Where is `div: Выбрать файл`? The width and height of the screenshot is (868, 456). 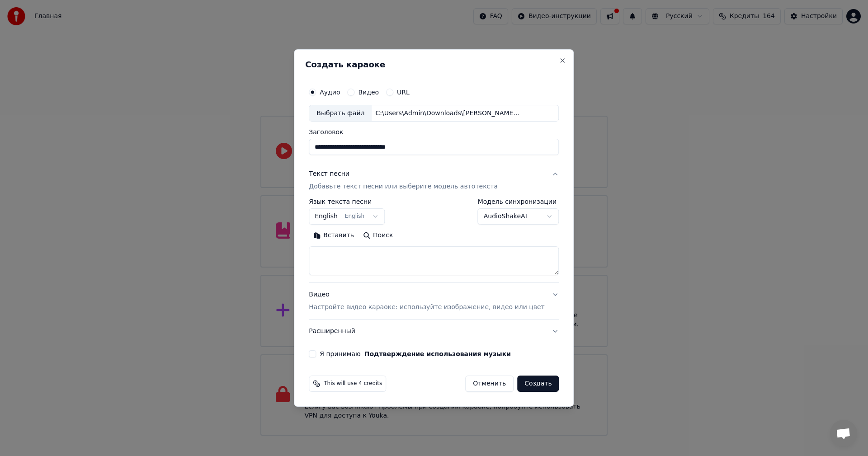 div: Выбрать файл is located at coordinates (340, 113).